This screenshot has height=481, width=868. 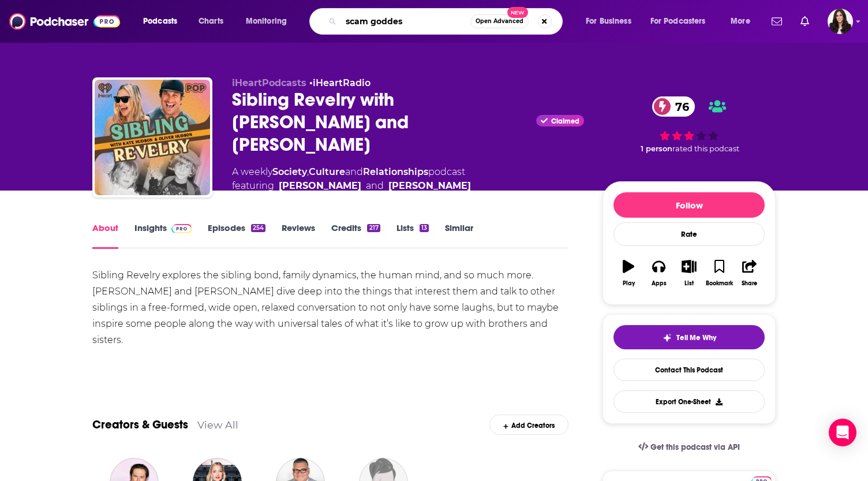 I want to click on a: Oliver Hudson, so click(x=429, y=186).